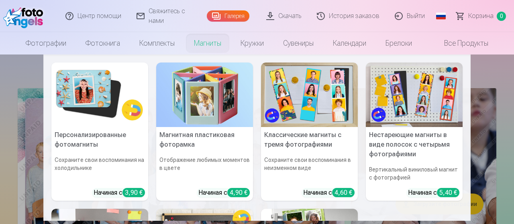  What do you see at coordinates (414, 145) in the screenshot?
I see `h5: Нестареющие магниты в виде полосок с четырьмя фотографиями` at bounding box center [414, 145].